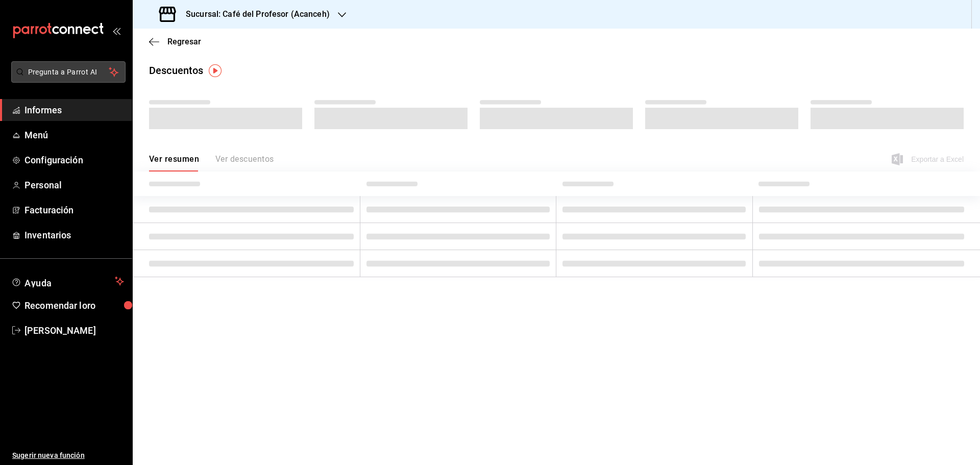 The image size is (980, 465). What do you see at coordinates (68, 72) in the screenshot?
I see `button: Pregunta a Parrot AI` at bounding box center [68, 72].